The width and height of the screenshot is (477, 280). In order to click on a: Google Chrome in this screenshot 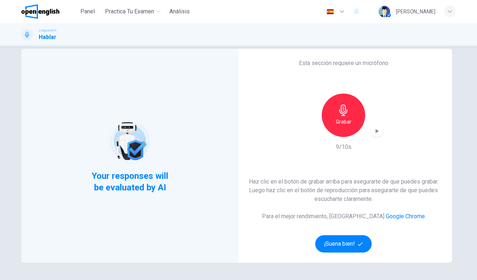, I will do `click(405, 216)`.